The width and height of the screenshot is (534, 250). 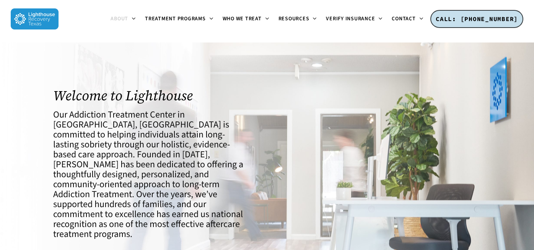 What do you see at coordinates (294, 19) in the screenshot?
I see `span: Resources` at bounding box center [294, 19].